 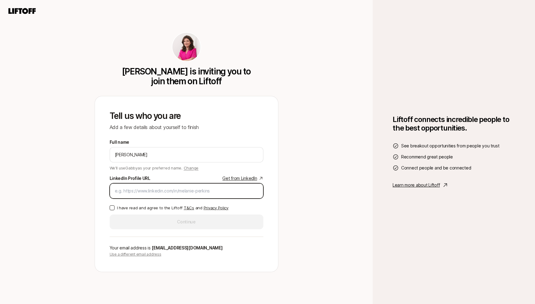 I want to click on a: Learn more about Liftoff, so click(x=453, y=185).